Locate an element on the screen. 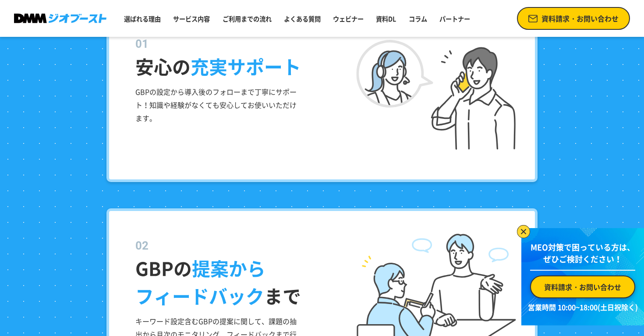  a: よくある質問 is located at coordinates (303, 19).